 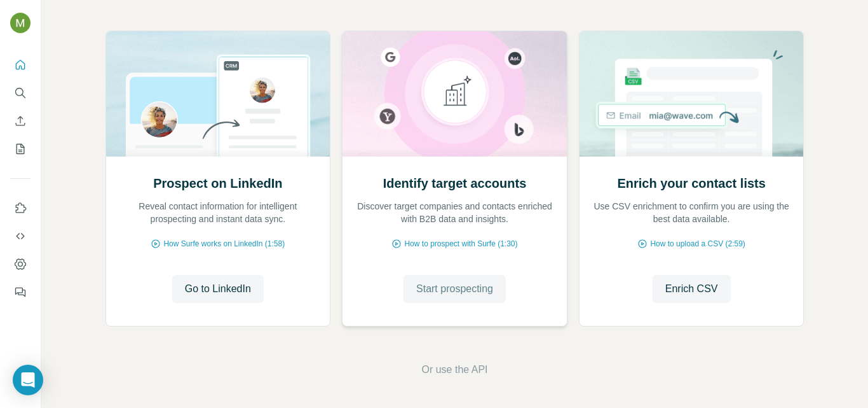 I want to click on span: How to upload a CSV (2:59), so click(x=697, y=244).